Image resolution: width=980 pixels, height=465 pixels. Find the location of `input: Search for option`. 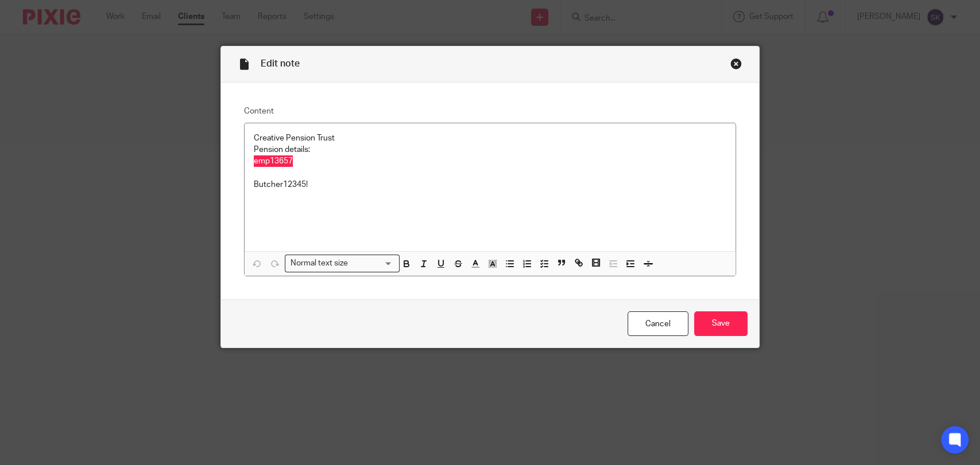

input: Search for option is located at coordinates (372, 264).